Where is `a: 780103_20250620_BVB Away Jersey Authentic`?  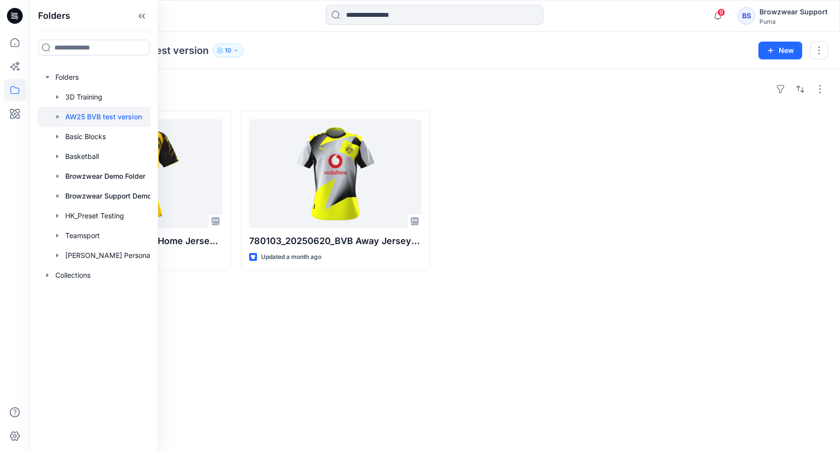 a: 780103_20250620_BVB Away Jersey Authentic is located at coordinates (335, 174).